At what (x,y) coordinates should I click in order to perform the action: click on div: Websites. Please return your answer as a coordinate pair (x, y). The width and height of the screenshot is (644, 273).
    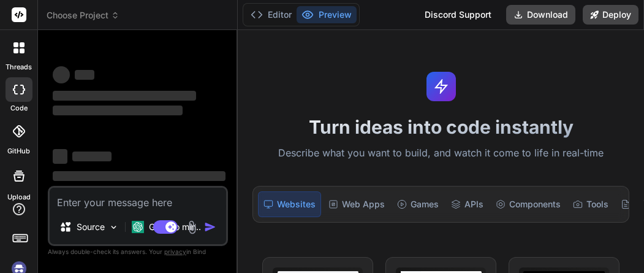
    Looking at the image, I should click on (290, 204).